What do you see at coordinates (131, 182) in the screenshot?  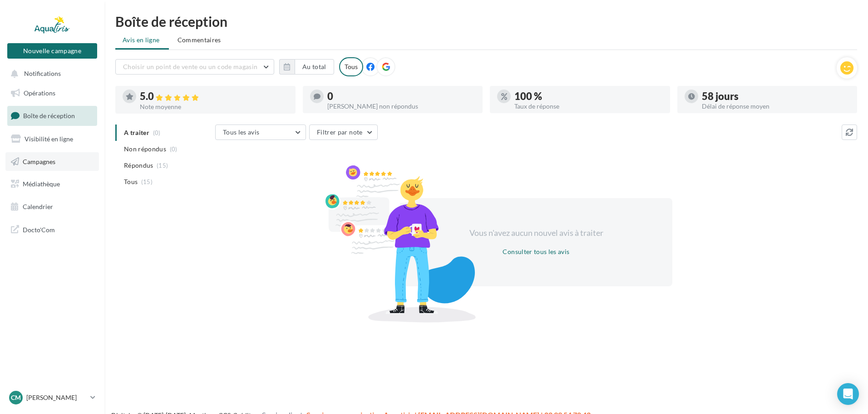 I see `span: Tous` at bounding box center [131, 182].